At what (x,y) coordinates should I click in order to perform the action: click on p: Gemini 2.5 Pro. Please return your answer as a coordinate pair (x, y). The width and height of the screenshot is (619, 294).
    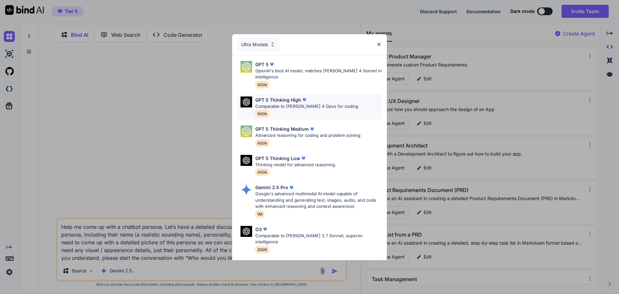
    Looking at the image, I should click on (272, 187).